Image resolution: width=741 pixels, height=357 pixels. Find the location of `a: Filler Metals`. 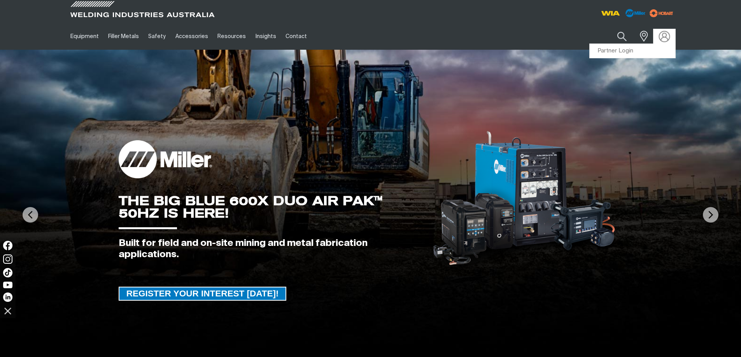

a: Filler Metals is located at coordinates (123, 36).